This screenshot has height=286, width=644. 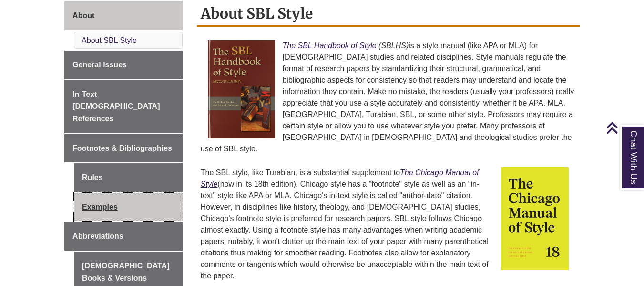 What do you see at coordinates (329, 45) in the screenshot?
I see `a: The SBL Handbook of Style` at bounding box center [329, 45].